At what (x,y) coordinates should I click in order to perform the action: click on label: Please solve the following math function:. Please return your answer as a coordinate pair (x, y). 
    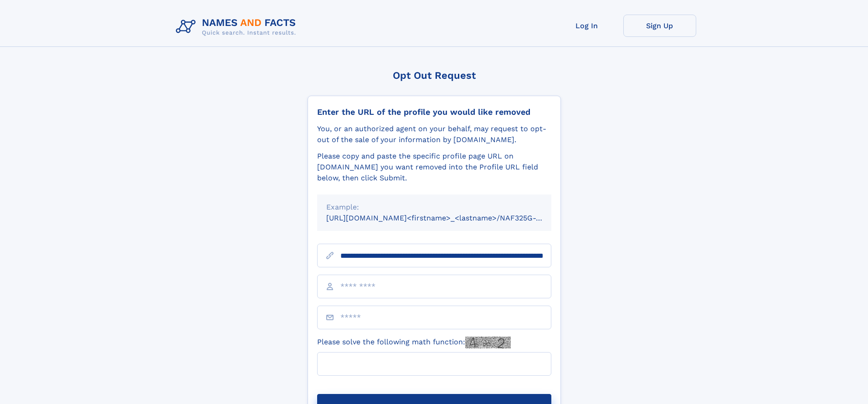
    Looking at the image, I should click on (414, 342).